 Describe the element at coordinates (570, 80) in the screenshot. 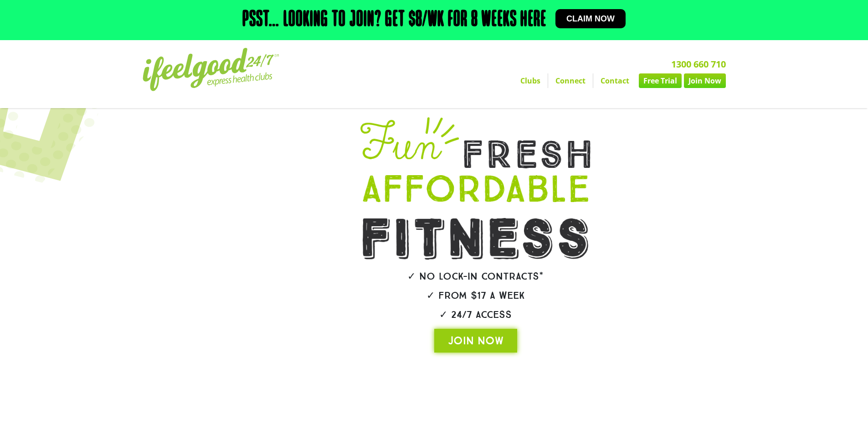

I see `a: Connect` at that location.